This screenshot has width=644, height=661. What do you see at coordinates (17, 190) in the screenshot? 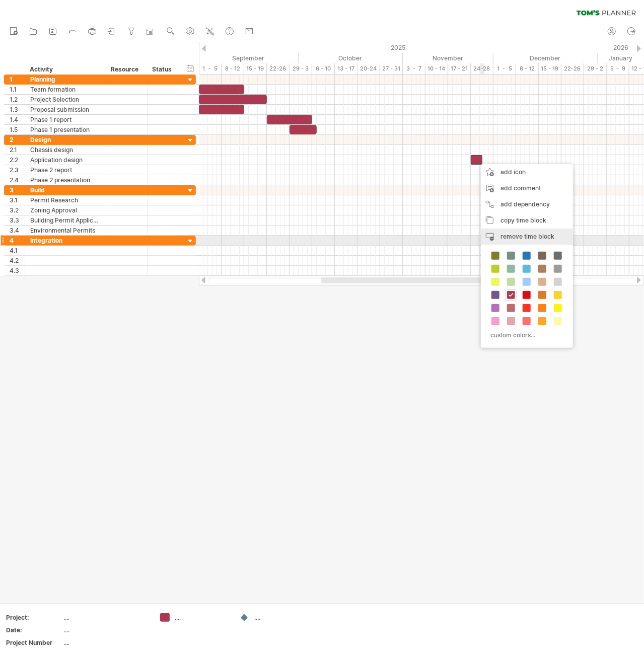
I see `div: 3` at bounding box center [17, 190].